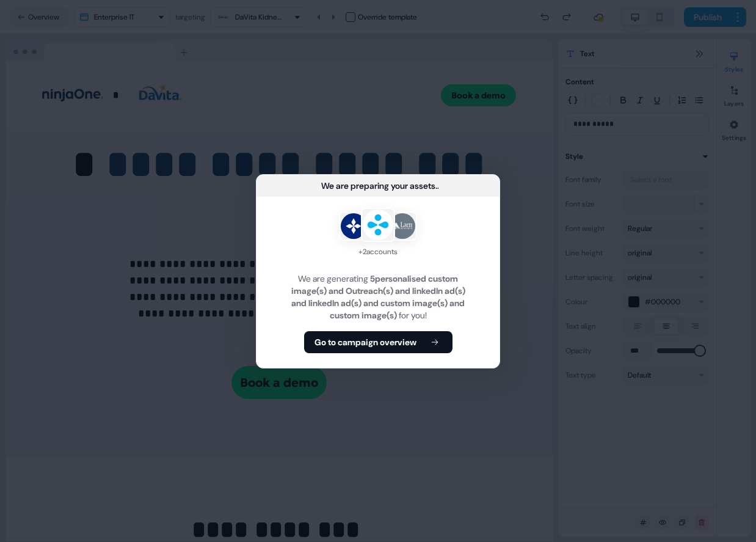  What do you see at coordinates (378, 297) in the screenshot?
I see `div: We are generating for you!` at bounding box center [378, 297].